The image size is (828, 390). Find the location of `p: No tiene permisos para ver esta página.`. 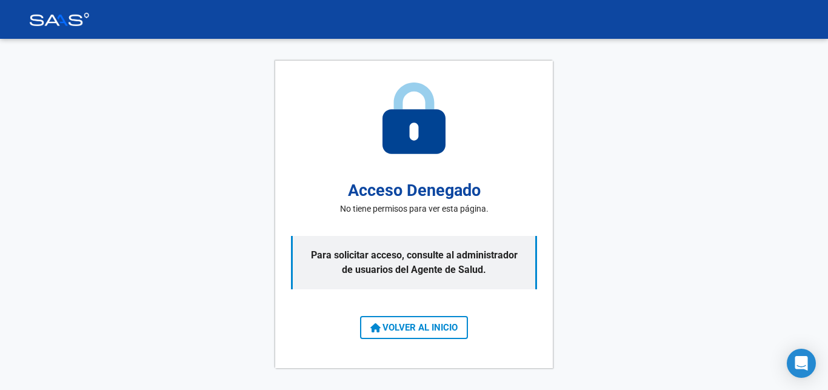

p: No tiene permisos para ver esta página. is located at coordinates (414, 209).